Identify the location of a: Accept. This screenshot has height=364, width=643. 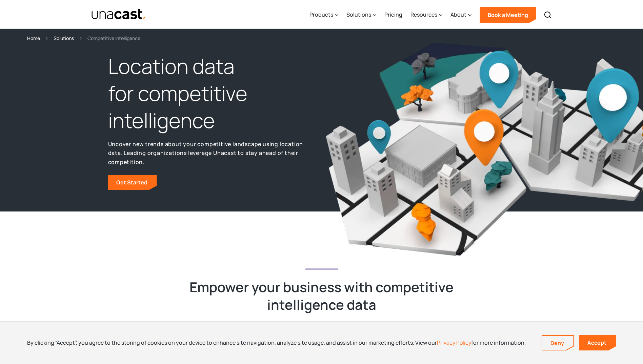
(597, 343).